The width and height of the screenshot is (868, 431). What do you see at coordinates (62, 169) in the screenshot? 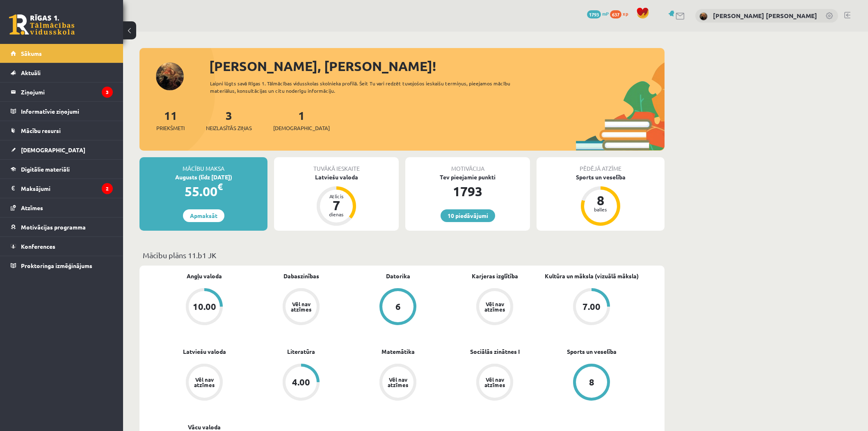
I see `a: Digitālie materiāli` at bounding box center [62, 169].